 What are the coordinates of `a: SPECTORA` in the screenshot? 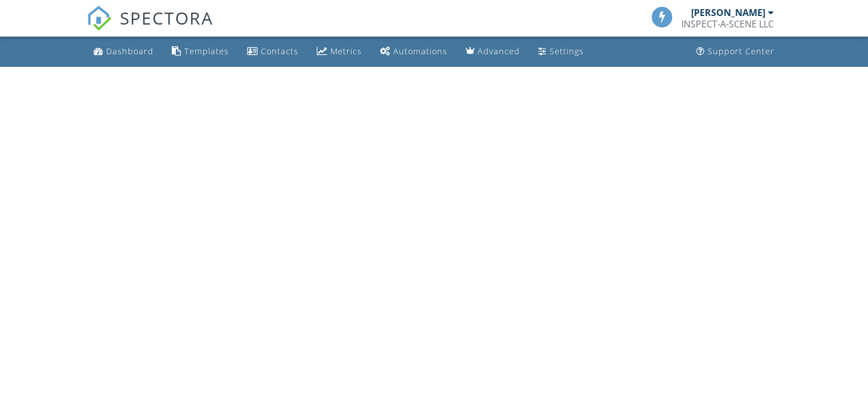 It's located at (150, 27).